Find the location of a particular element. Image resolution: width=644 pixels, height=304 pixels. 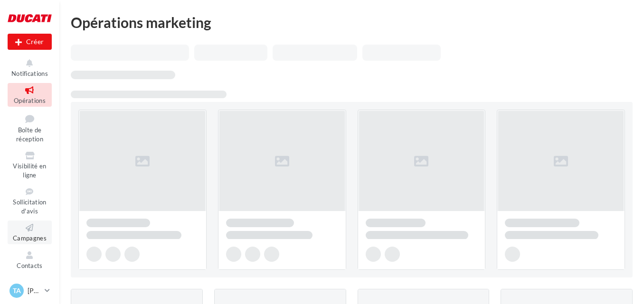

span: Sollicitation d'avis is located at coordinates (29, 207).